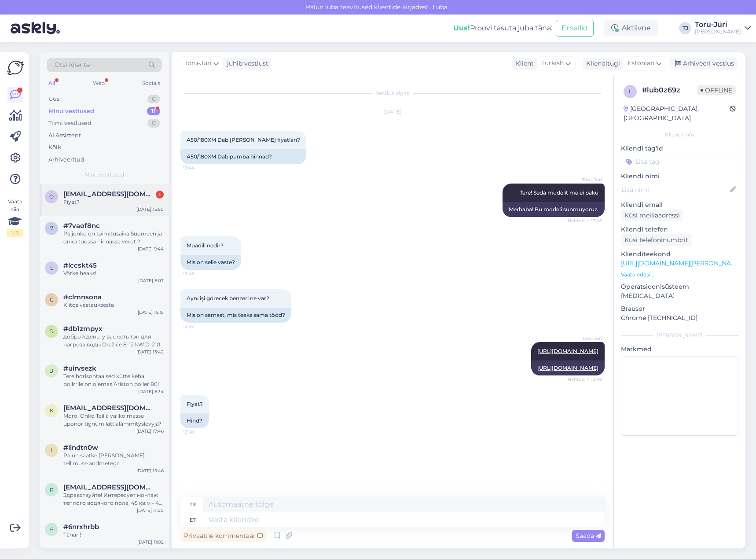 Image resolution: width=756 pixels, height=559 pixels. I want to click on img: Askly Logo, so click(15, 68).